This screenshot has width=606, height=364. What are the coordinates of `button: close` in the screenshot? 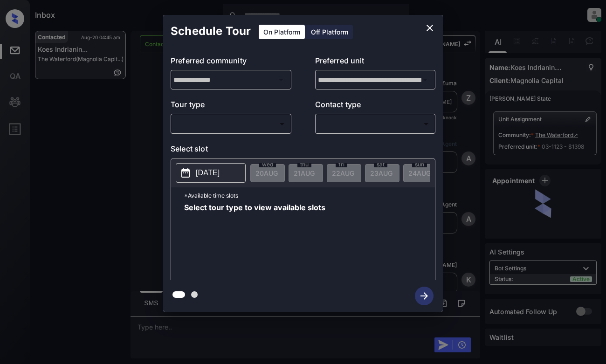 It's located at (429, 28).